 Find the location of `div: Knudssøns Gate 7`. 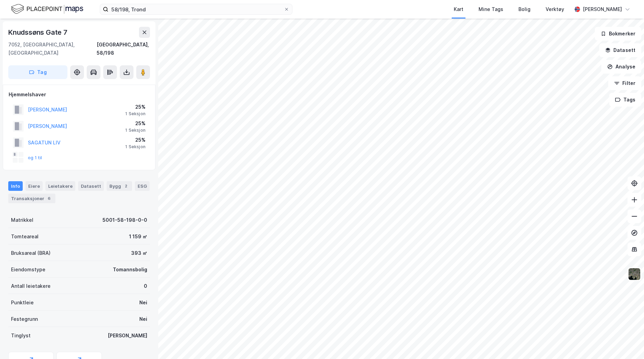

div: Knudssøns Gate 7 is located at coordinates (39, 32).